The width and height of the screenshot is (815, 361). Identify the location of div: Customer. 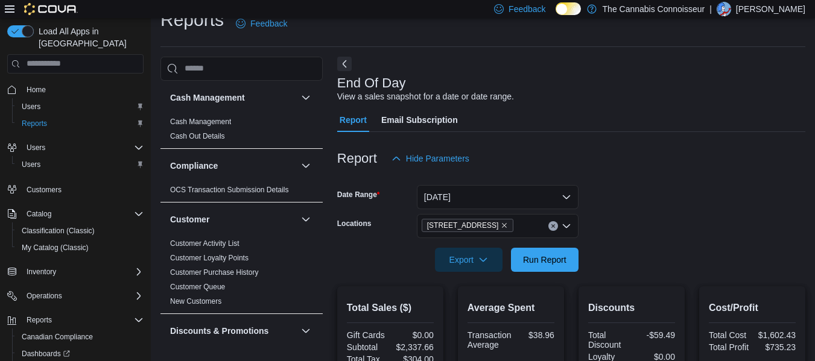
(241, 275).